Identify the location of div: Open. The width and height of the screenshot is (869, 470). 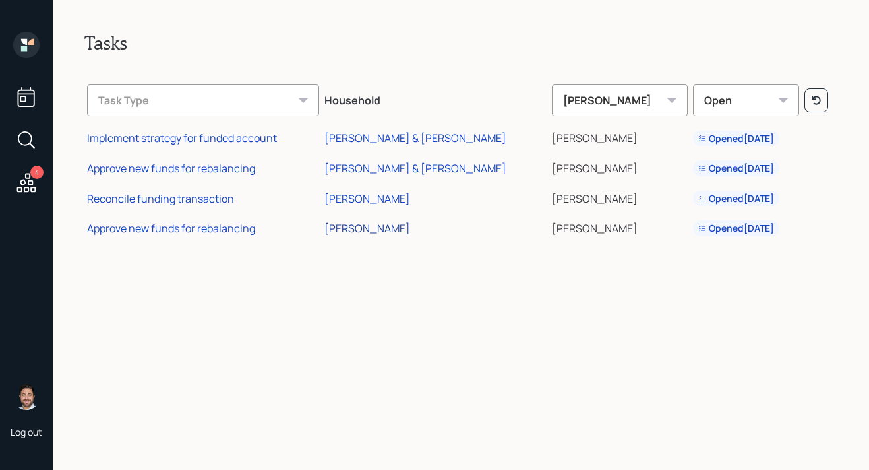
(746, 100).